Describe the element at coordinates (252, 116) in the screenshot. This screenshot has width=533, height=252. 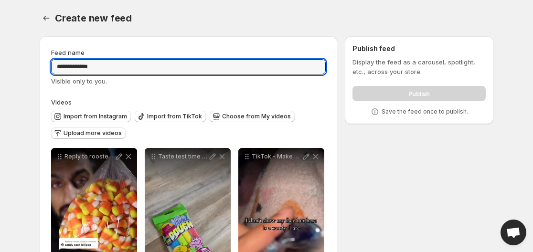
I see `button: Choose from My videos` at that location.